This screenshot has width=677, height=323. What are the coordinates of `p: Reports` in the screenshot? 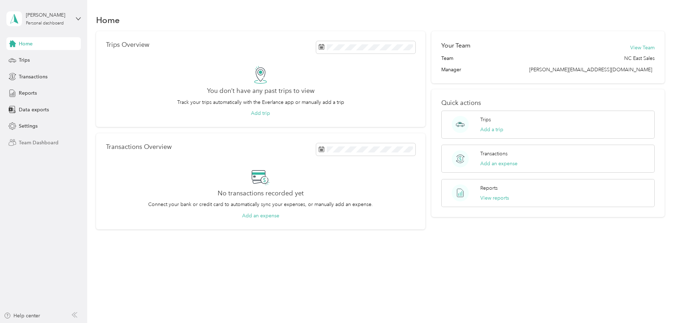 It's located at (489, 188).